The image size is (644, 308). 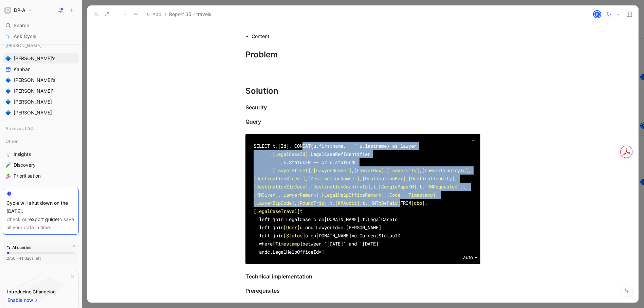 What do you see at coordinates (292, 228) in the screenshot?
I see `span: [User]` at bounding box center [292, 228].